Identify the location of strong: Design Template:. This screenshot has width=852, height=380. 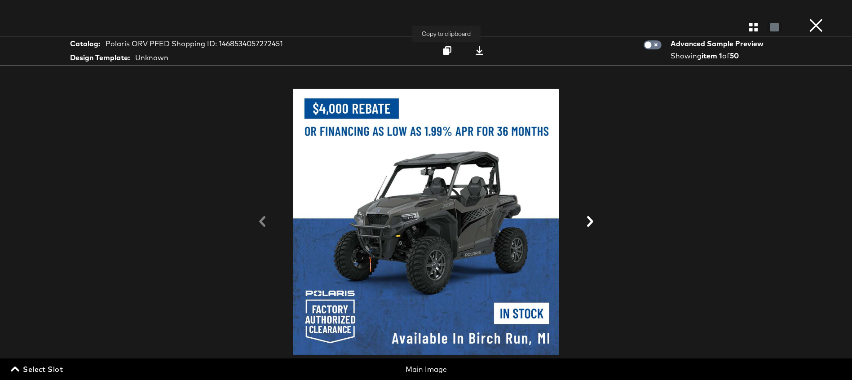
(100, 57).